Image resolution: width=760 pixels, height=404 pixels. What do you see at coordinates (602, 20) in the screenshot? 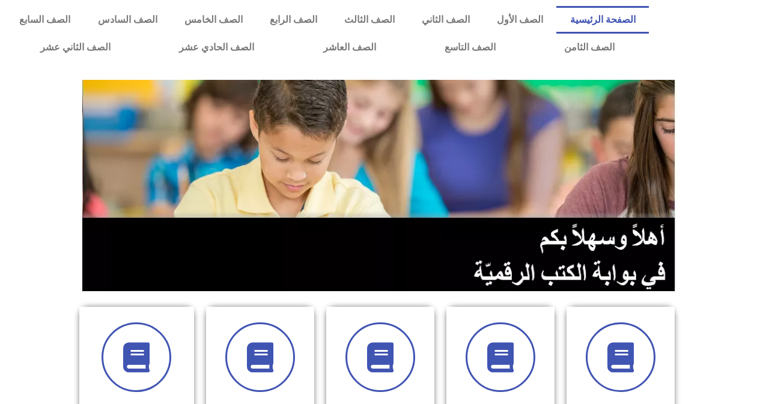
I see `a: الصفحة الرئيسية` at bounding box center [602, 20].